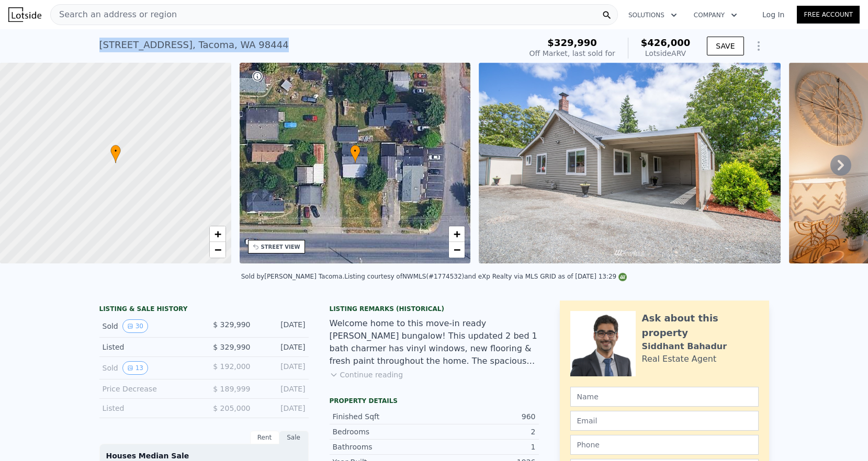  Describe the element at coordinates (664, 445) in the screenshot. I see `input: Phone` at that location.